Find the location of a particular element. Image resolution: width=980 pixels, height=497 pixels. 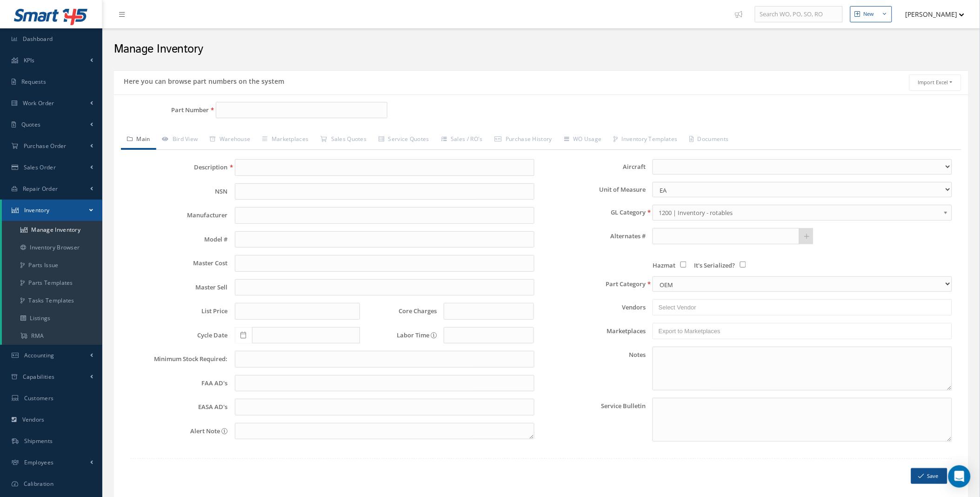

a: Inventory Templates is located at coordinates (646, 140).